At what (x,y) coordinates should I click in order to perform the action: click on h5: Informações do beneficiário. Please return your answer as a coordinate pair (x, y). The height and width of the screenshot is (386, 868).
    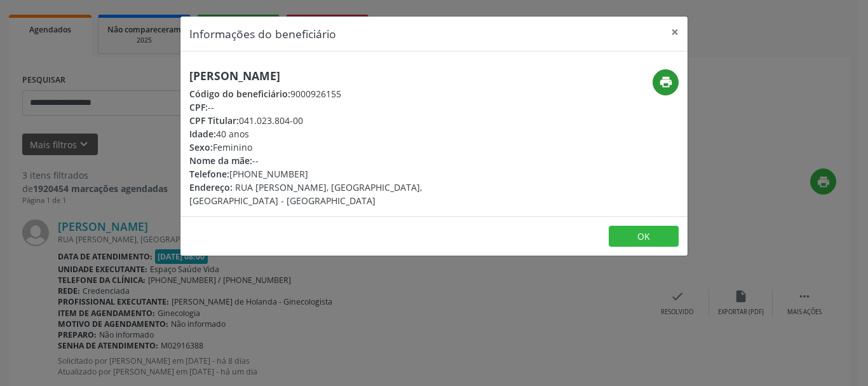
    Looking at the image, I should click on (263, 33).